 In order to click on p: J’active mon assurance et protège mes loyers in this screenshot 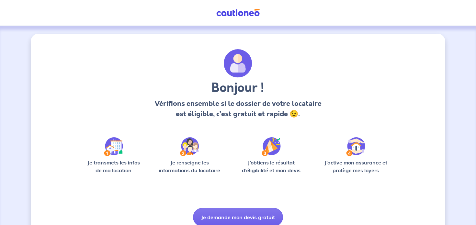, I will do `click(355, 166)`.